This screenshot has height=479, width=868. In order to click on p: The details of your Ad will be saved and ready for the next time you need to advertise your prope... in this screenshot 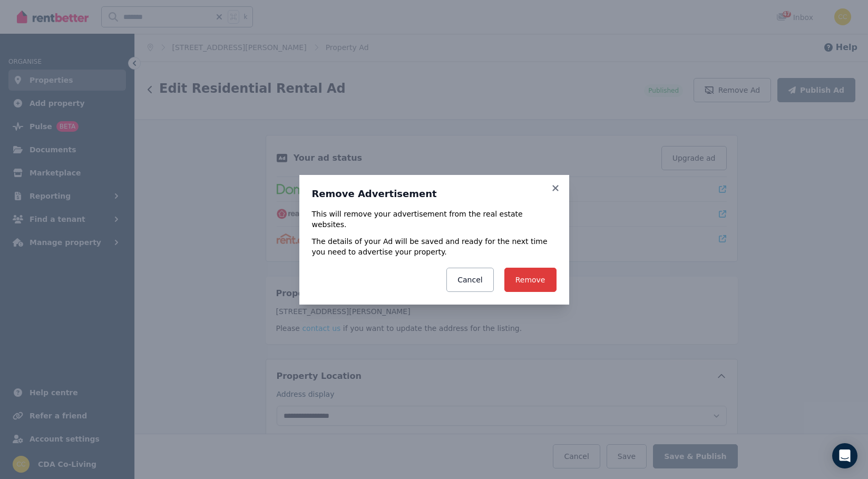, I will do `click(434, 247)`.